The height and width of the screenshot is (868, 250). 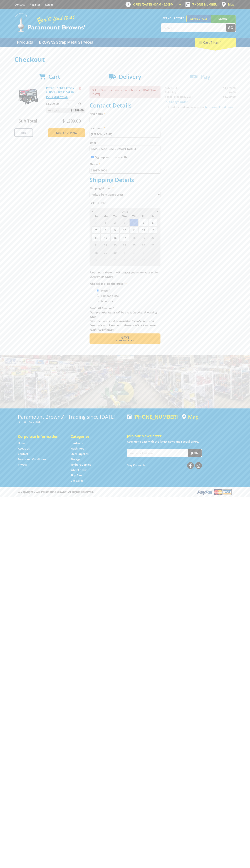 What do you see at coordinates (130, 77) in the screenshot?
I see `span: Delivery` at bounding box center [130, 77].